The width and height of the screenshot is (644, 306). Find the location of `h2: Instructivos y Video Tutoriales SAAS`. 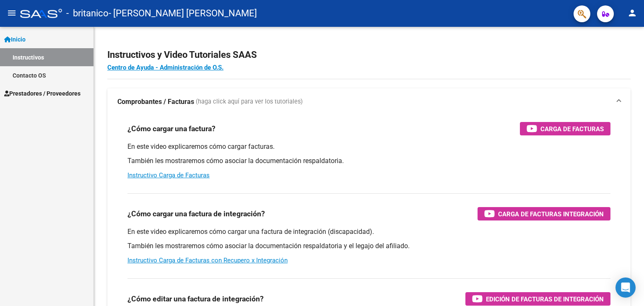

h2: Instructivos y Video Tutoriales SAAS is located at coordinates (369, 55).